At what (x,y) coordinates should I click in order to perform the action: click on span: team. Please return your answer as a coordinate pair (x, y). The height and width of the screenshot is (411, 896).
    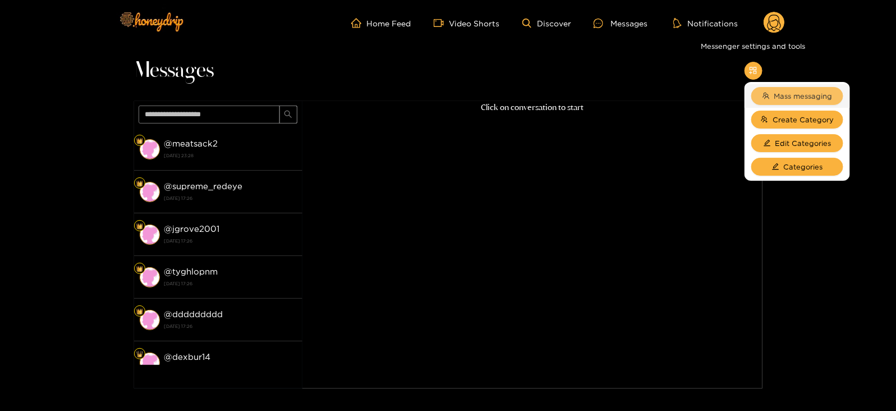
    Looking at the image, I should click on (766, 96).